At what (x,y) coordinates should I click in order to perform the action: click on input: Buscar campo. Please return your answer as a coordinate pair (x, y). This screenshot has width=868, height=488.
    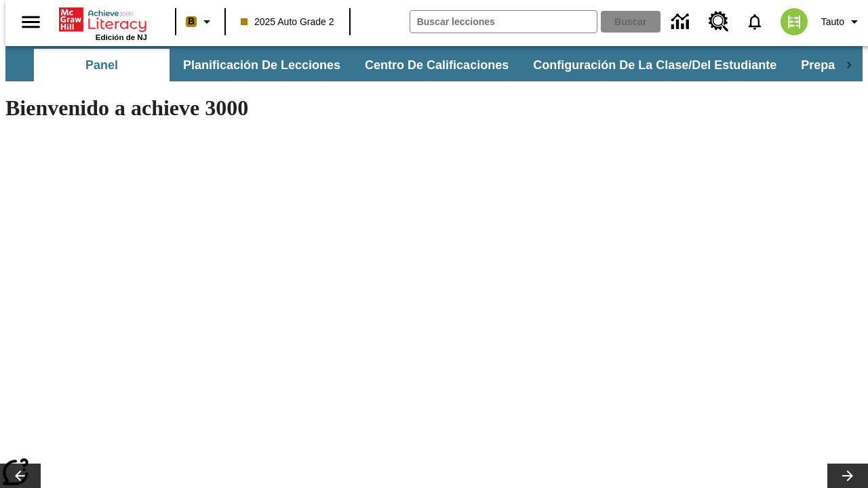
    Looking at the image, I should click on (503, 22).